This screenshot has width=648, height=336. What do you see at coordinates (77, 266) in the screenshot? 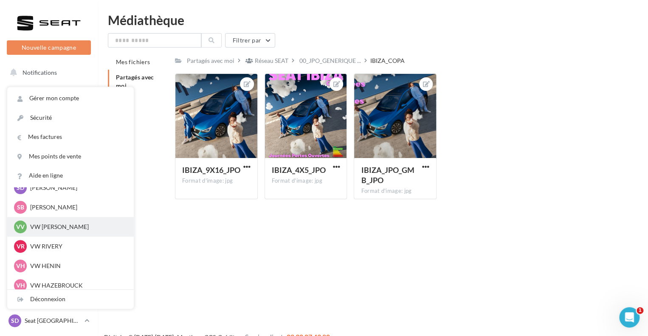
I see `p: VW HENIN` at bounding box center [77, 266].